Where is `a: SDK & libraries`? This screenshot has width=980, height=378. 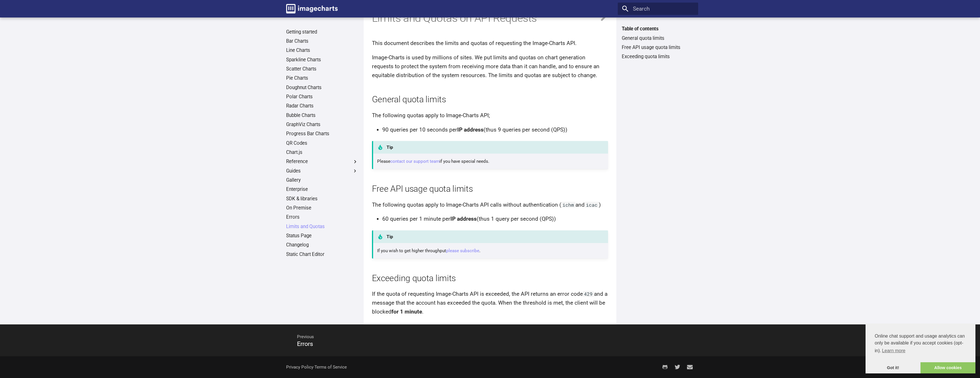 a: SDK & libraries is located at coordinates (322, 199).